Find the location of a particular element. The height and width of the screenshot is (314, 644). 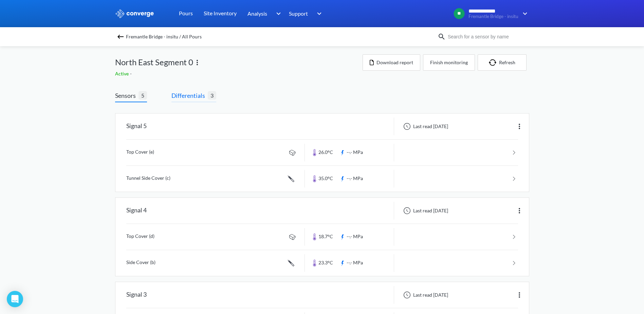

div: Signal 3 is located at coordinates (136, 295).